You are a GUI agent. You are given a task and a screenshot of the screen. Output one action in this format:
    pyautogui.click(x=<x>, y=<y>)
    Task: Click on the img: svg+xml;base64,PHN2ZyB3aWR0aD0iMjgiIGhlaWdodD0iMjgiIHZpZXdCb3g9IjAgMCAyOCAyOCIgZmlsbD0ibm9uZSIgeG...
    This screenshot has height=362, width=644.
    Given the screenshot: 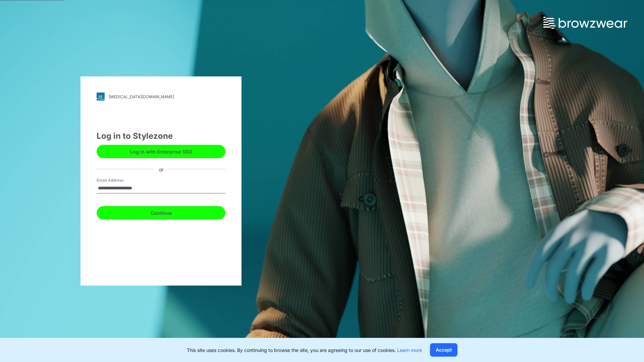 What is the action you would take?
    pyautogui.click(x=101, y=97)
    